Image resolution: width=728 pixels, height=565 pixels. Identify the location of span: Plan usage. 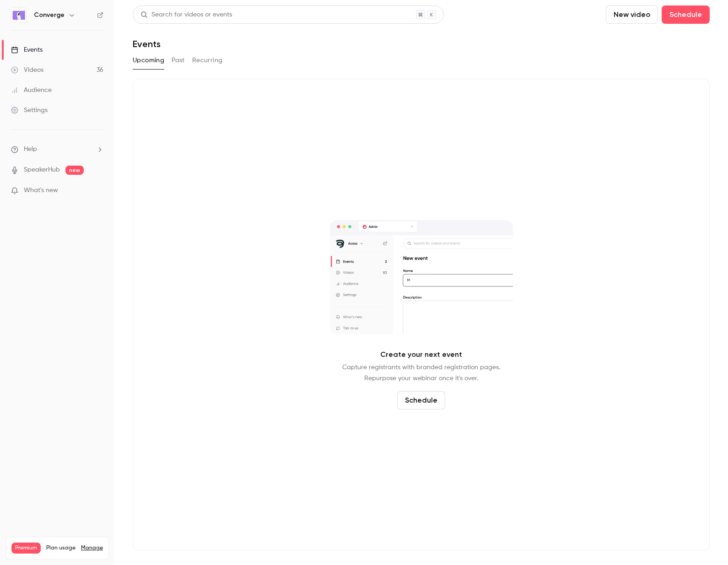
(61, 549).